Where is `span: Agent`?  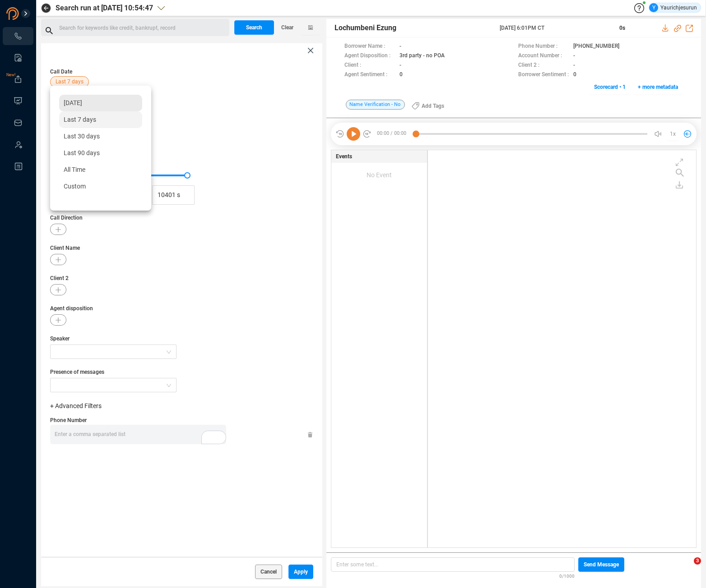 span: Agent is located at coordinates (181, 101).